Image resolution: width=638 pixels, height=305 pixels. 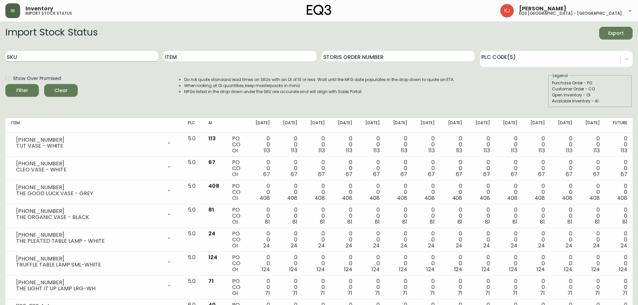 I want to click on span: Clear, so click(x=61, y=90).